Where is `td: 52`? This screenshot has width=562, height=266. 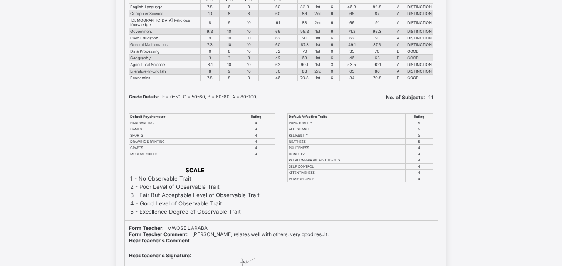
td: 52 is located at coordinates (278, 52).